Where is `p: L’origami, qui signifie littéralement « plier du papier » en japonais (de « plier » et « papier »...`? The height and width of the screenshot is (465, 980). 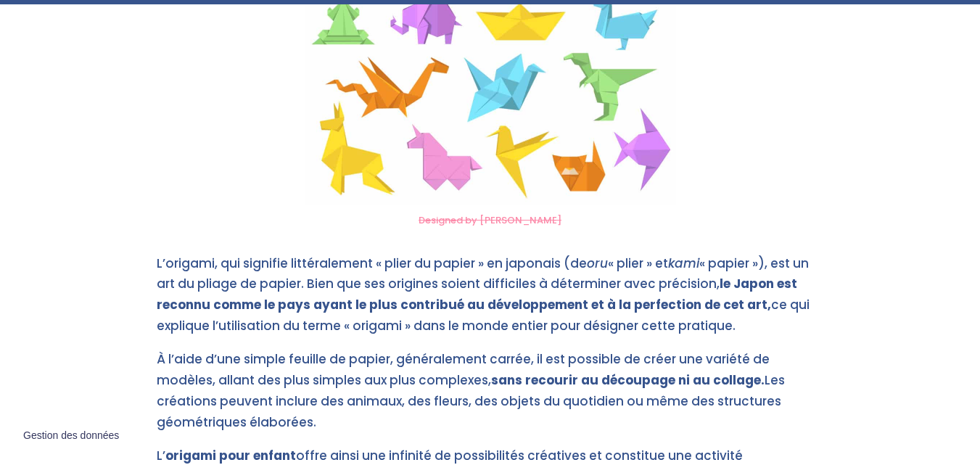 p: L’origami, qui signifie littéralement « plier du papier » en japonais (de « plier » et « papier »... is located at coordinates (490, 301).